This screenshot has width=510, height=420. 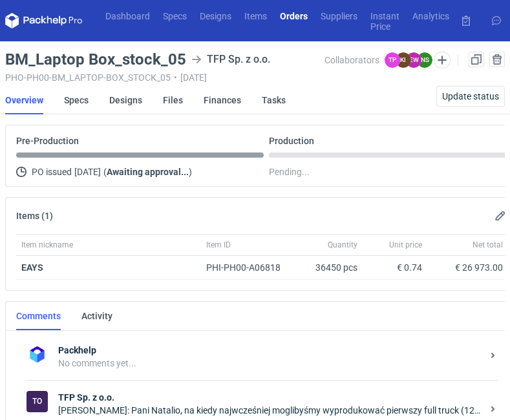 What do you see at coordinates (38, 316) in the screenshot?
I see `a: Comments` at bounding box center [38, 316].